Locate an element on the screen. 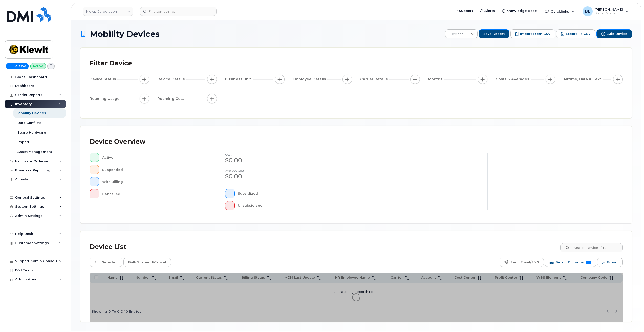 The width and height of the screenshot is (644, 332). span: Save Report is located at coordinates (494, 34).